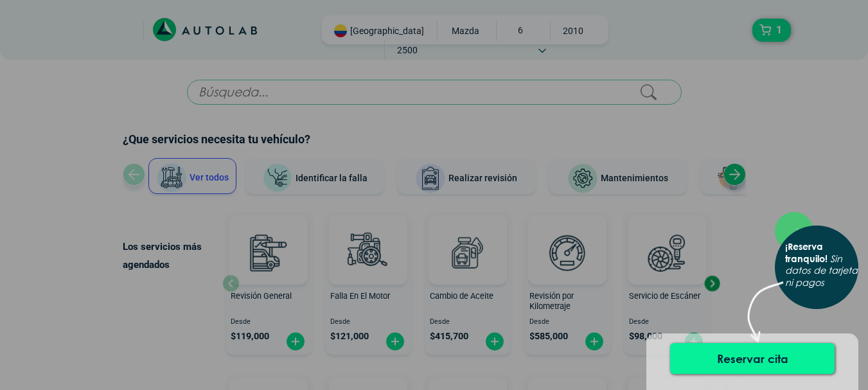 The width and height of the screenshot is (868, 390). What do you see at coordinates (806, 252) in the screenshot?
I see `b: ¡Reserva tranquilo!` at bounding box center [806, 252].